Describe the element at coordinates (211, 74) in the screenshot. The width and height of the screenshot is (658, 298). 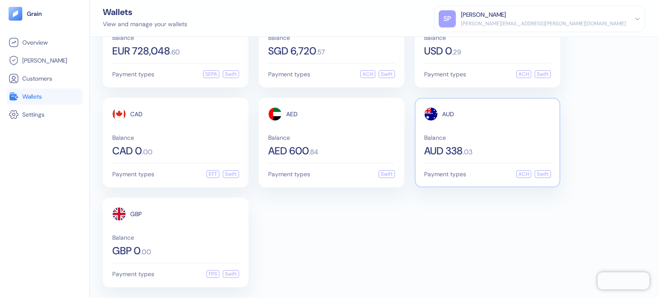
I see `div: SEPA` at that location.